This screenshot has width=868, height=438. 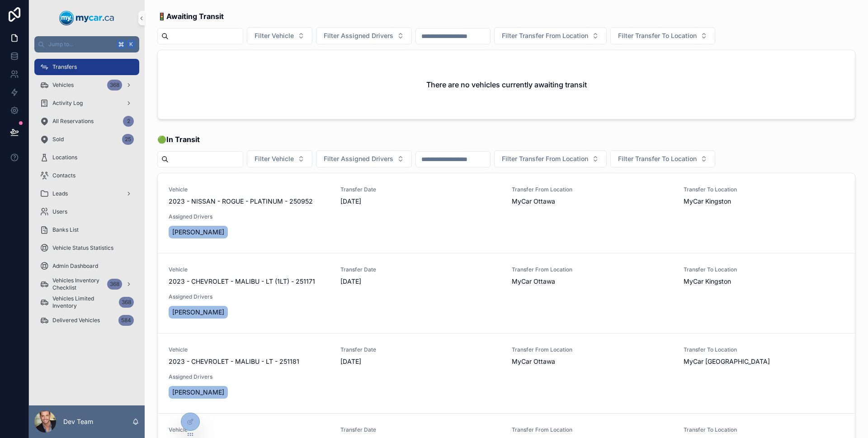 I want to click on a: Users, so click(x=87, y=212).